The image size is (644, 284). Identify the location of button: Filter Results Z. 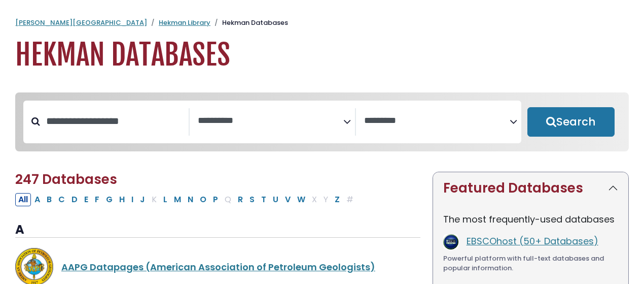
(337, 199).